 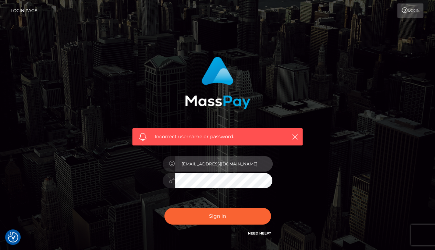 I want to click on img: MassPay Login, so click(x=217, y=83).